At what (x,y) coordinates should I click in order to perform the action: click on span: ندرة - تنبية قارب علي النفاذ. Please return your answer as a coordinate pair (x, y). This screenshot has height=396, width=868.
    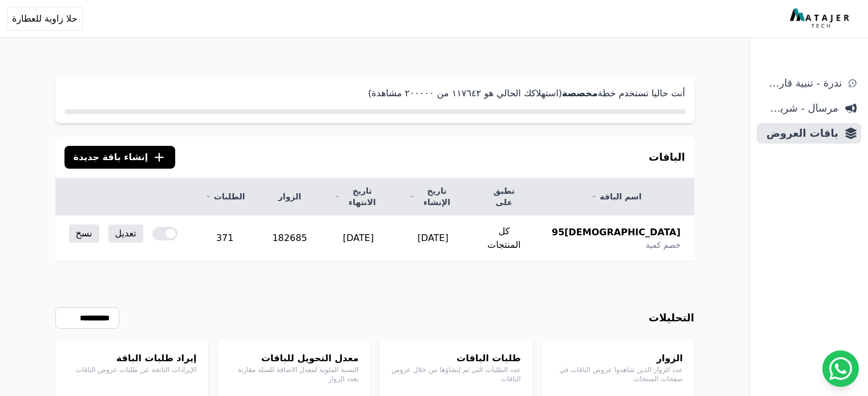
    Looking at the image, I should click on (801, 83).